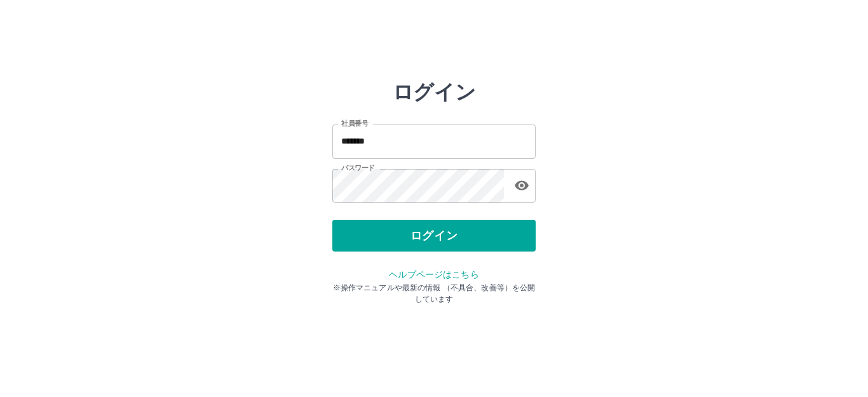 The height and width of the screenshot is (397, 868). I want to click on p: ※操作マニュアルや最新の情報 （不具合、改善等）を公開しています, so click(434, 293).